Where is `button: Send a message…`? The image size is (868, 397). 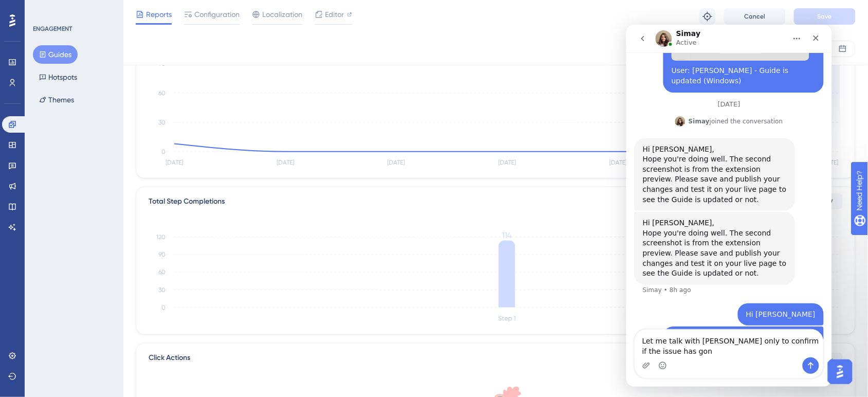 button: Send a message… is located at coordinates (185, 341).